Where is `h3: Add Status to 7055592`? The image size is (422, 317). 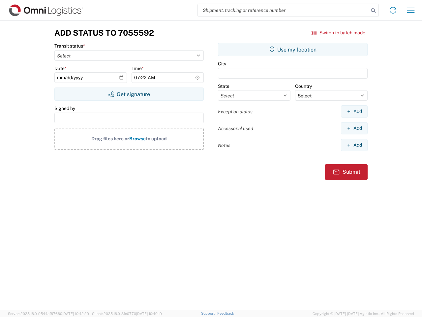 h3: Add Status to 7055592 is located at coordinates (104, 33).